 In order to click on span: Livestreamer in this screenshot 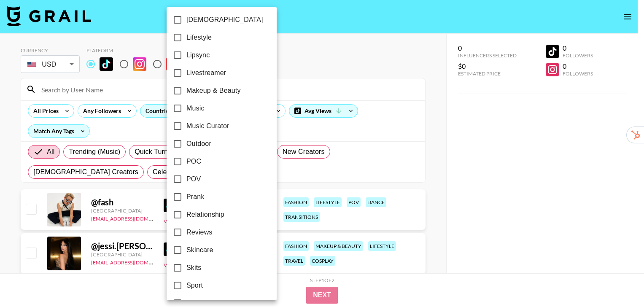, I will do `click(206, 73)`.